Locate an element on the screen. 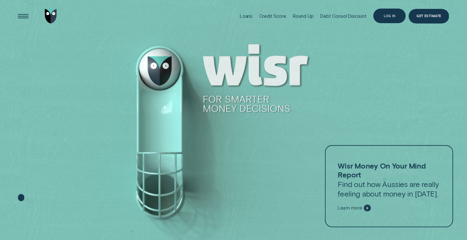 The height and width of the screenshot is (240, 467). a: Get Estimate is located at coordinates (429, 16).